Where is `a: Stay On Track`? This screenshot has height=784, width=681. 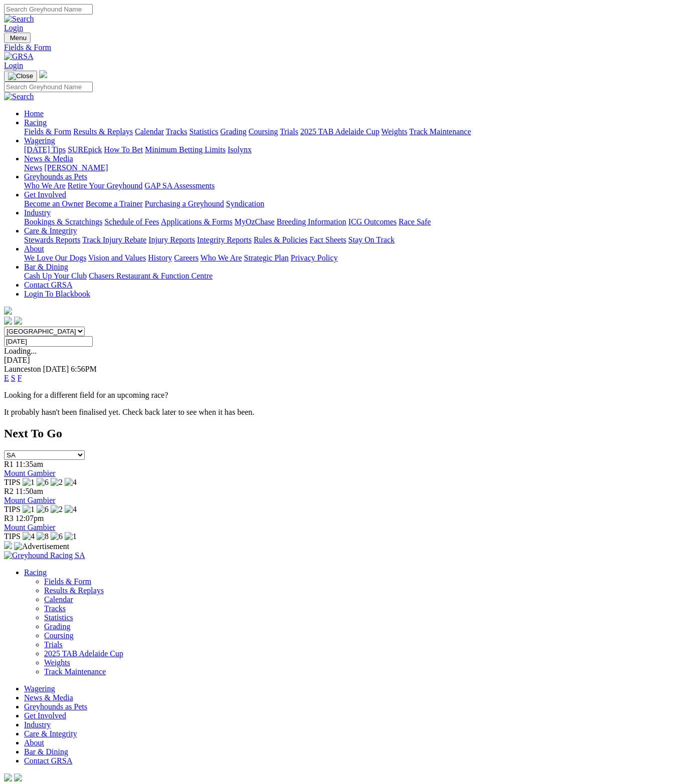 a: Stay On Track is located at coordinates (371, 240).